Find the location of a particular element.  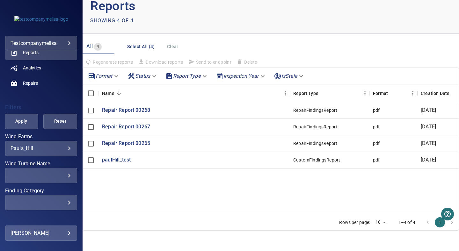

button: page 1 is located at coordinates (440, 222).